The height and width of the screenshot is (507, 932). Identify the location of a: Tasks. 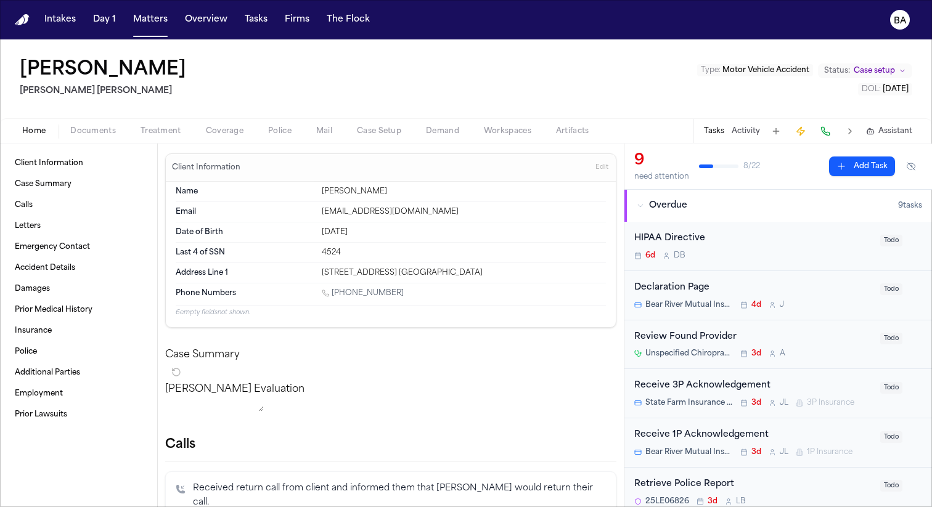
(256, 20).